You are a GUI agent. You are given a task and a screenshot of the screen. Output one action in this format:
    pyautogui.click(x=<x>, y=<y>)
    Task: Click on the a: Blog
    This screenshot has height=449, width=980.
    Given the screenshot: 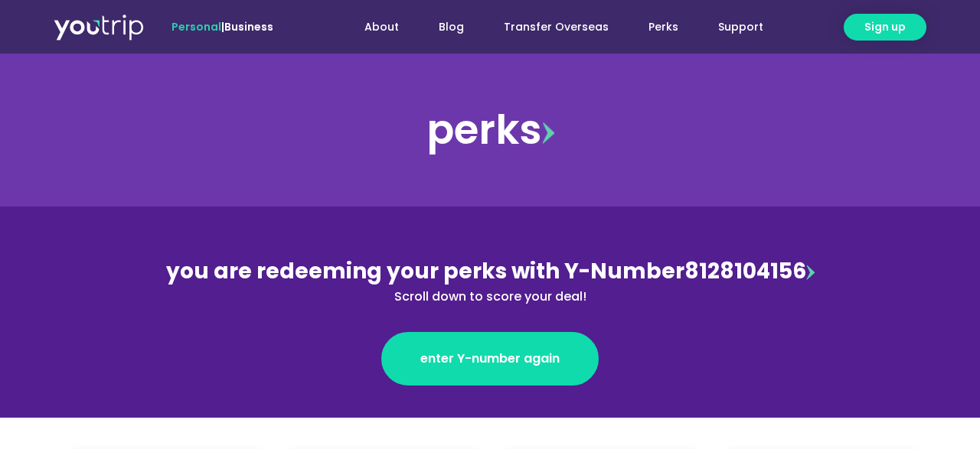 What is the action you would take?
    pyautogui.click(x=451, y=26)
    